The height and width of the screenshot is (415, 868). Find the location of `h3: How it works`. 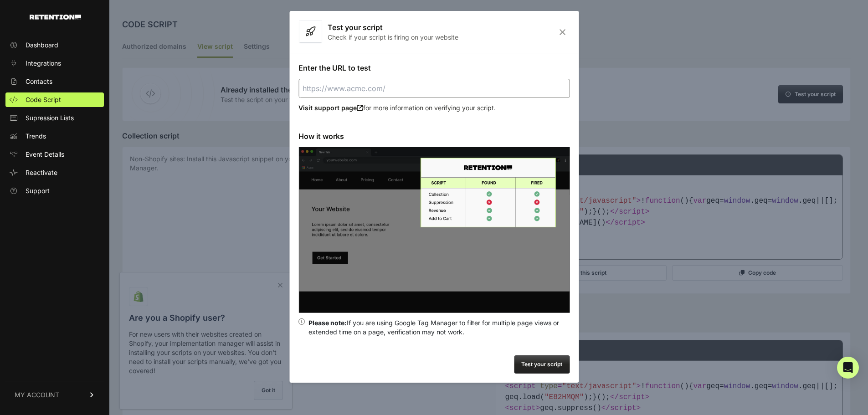

h3: How it works is located at coordinates (434, 136).